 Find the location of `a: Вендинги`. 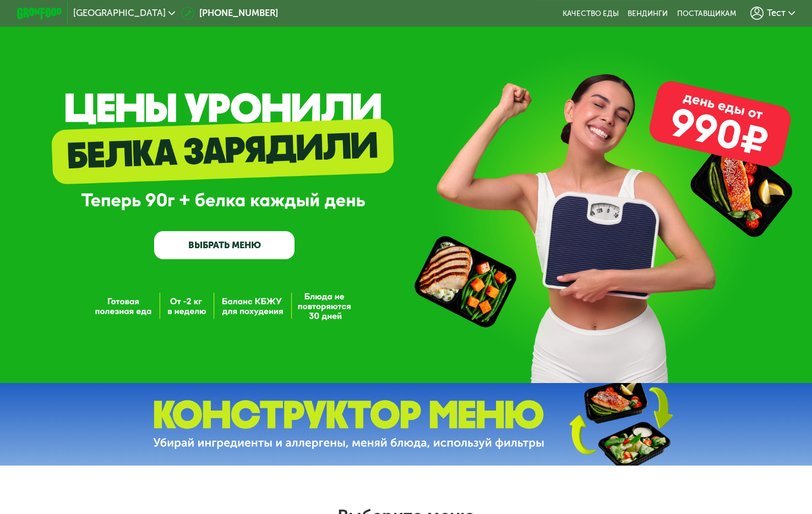

a: Вендинги is located at coordinates (647, 13).